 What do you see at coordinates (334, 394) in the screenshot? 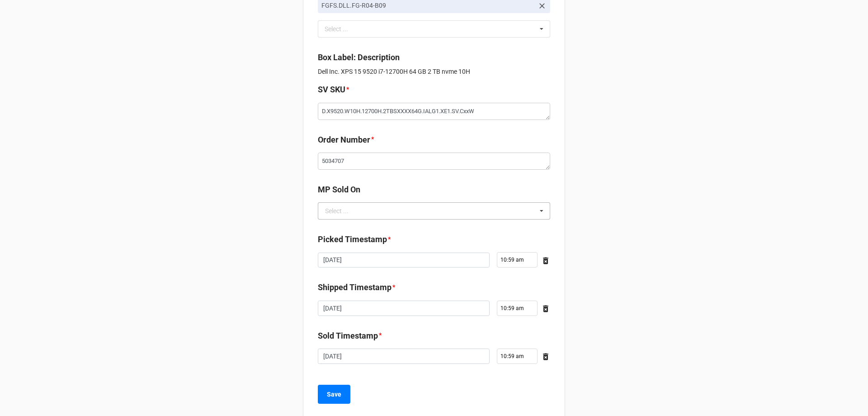
I see `b: Save` at bounding box center [334, 394].